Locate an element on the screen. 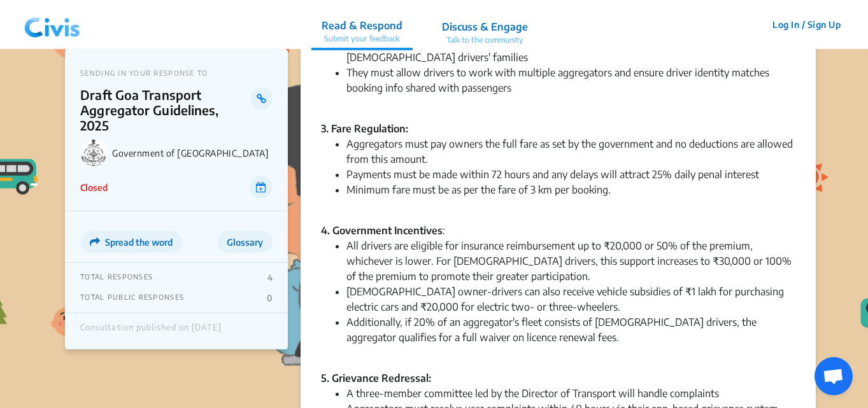  p: SENDING IN YOUR RESPONSE TO is located at coordinates (177, 73).